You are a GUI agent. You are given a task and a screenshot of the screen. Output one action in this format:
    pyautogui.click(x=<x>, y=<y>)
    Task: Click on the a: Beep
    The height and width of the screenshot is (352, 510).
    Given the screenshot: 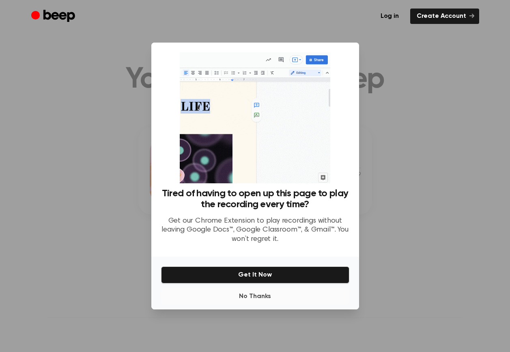 What is the action you would take?
    pyautogui.click(x=54, y=16)
    